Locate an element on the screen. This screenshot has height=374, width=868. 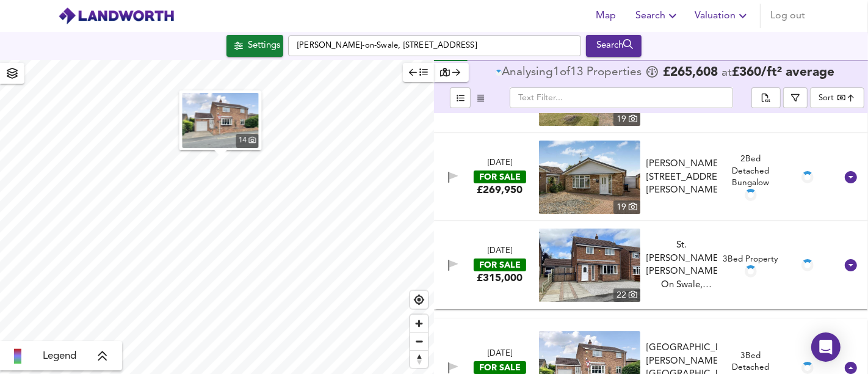
span: Log out is located at coordinates (788, 16).